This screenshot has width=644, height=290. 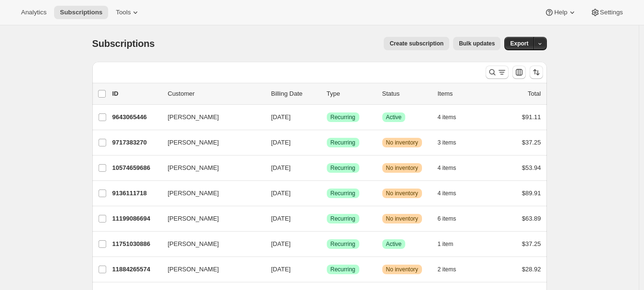 I want to click on span: $28.92, so click(x=532, y=269).